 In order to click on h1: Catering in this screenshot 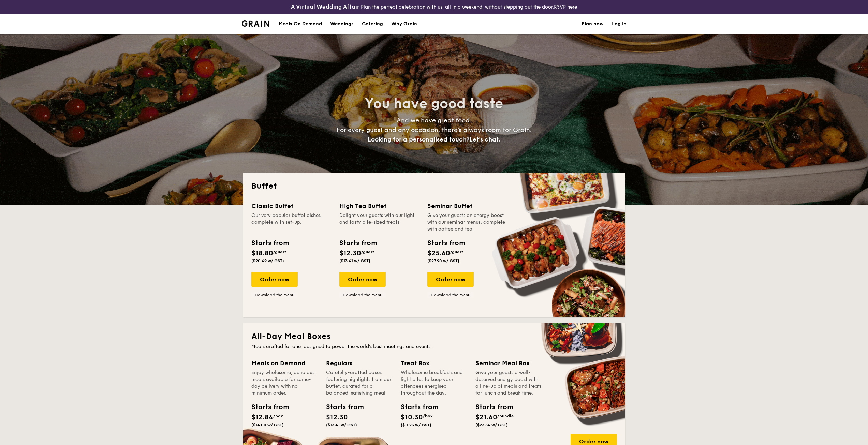, I will do `click(373, 24)`.